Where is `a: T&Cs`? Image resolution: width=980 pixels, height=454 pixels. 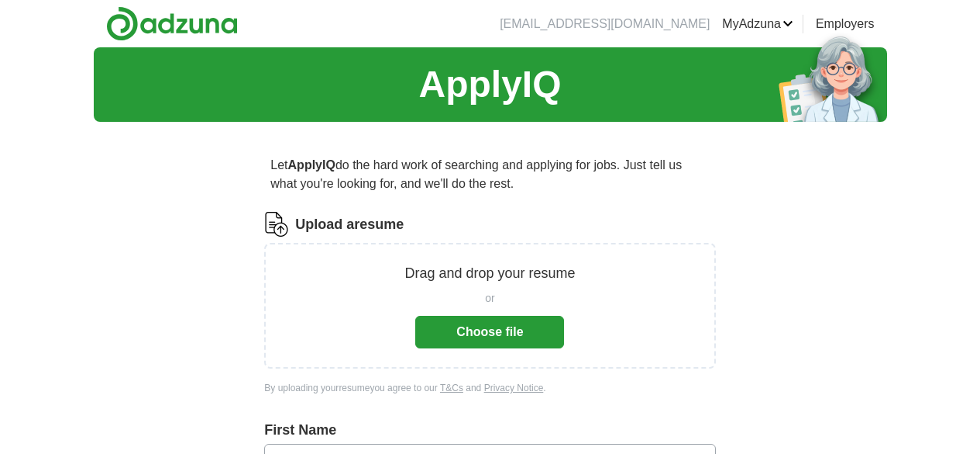
a: T&Cs is located at coordinates (452, 387).